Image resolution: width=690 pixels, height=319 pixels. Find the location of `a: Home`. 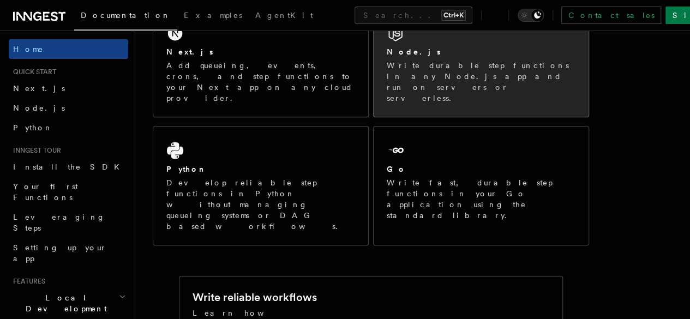

a: Home is located at coordinates (68, 49).